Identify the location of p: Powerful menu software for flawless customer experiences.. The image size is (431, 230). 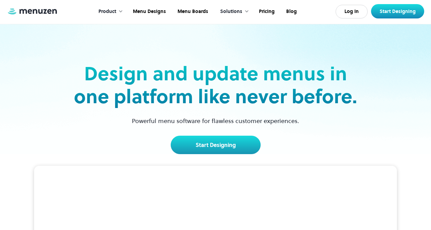
(216, 120).